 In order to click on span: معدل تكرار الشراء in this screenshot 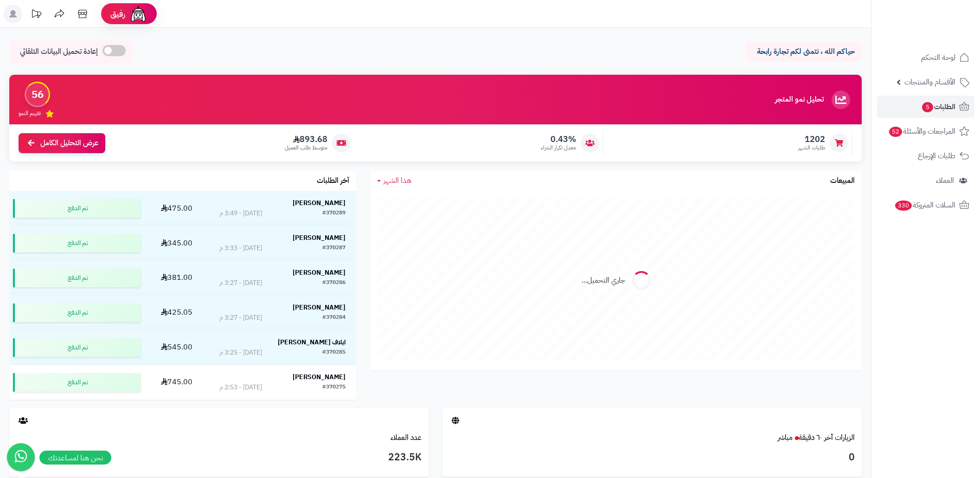, I will do `click(558, 148)`.